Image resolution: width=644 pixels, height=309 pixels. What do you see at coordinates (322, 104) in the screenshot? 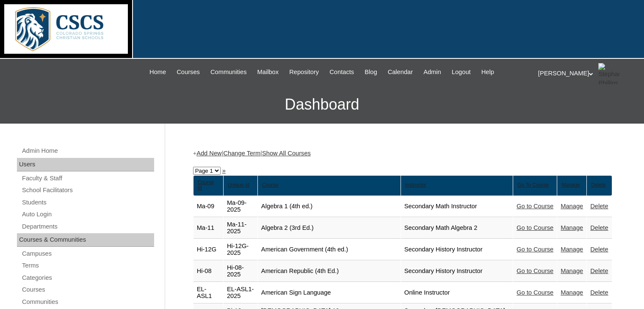
I see `h3: Dashboard` at bounding box center [322, 104].